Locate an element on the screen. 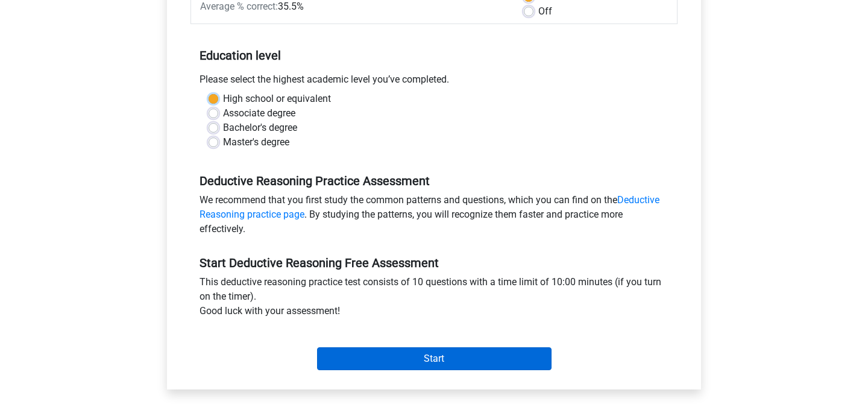 The height and width of the screenshot is (413, 868). h5: Education level is located at coordinates (434, 55).